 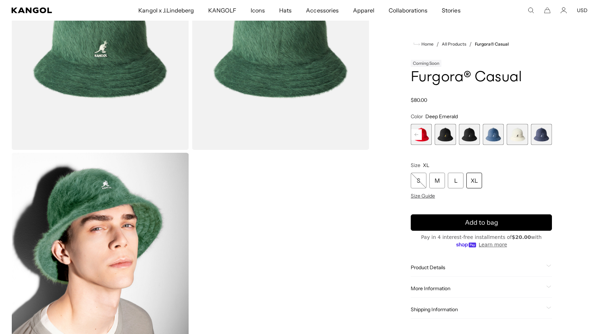 I want to click on span: Color, so click(x=417, y=117).